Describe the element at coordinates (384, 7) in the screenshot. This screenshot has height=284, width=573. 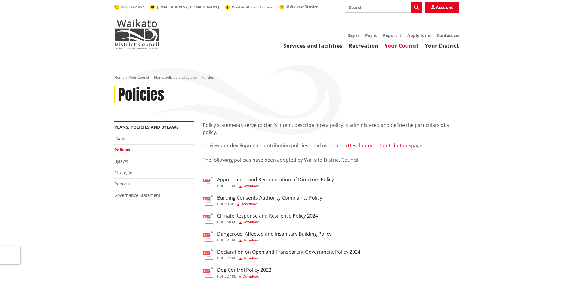
I see `input: Search input` at that location.